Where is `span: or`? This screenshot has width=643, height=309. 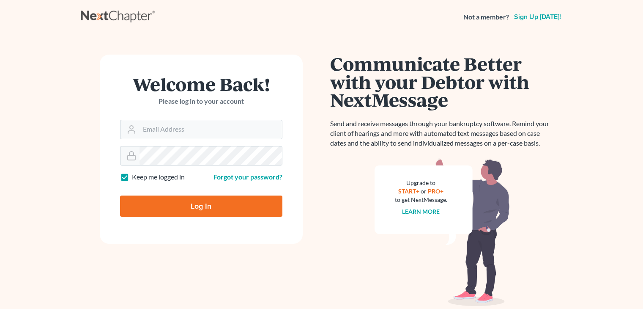
span: or is located at coordinates (424, 191).